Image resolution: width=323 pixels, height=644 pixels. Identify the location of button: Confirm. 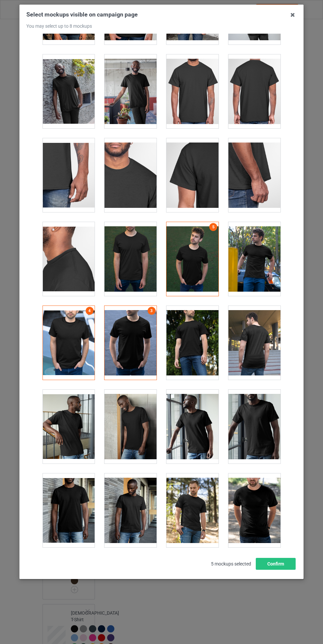
(276, 564).